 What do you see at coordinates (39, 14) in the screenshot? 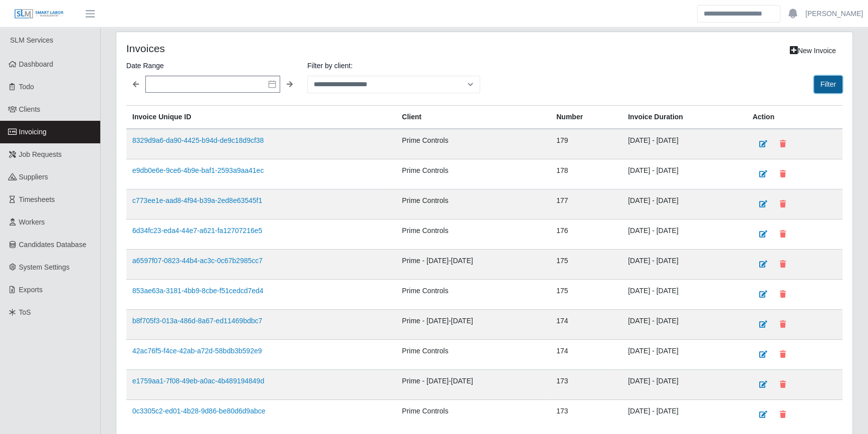
I see `img: SLM Logo` at bounding box center [39, 14].